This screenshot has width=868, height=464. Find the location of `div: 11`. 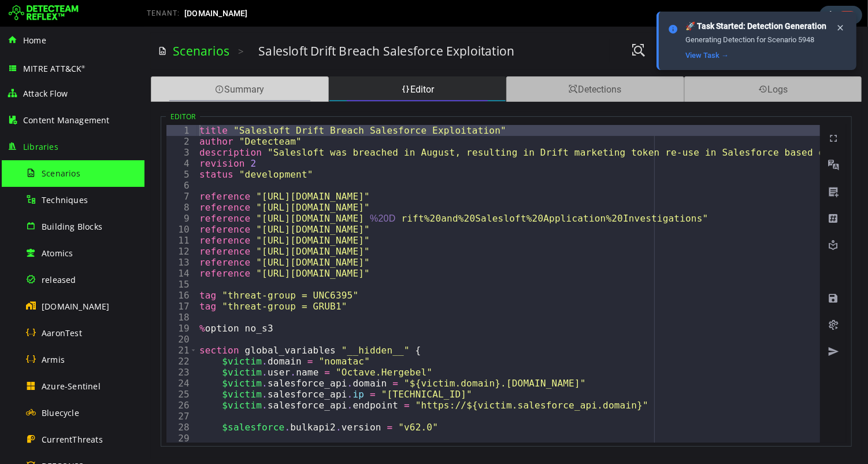

div: 11 is located at coordinates (37, 213).